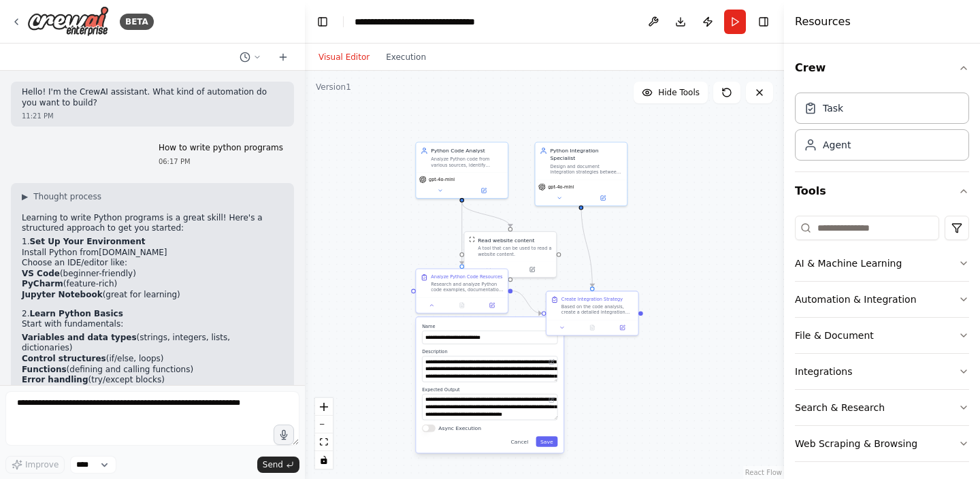 The width and height of the screenshot is (980, 479). Describe the element at coordinates (273, 465) in the screenshot. I see `span: Send` at that location.